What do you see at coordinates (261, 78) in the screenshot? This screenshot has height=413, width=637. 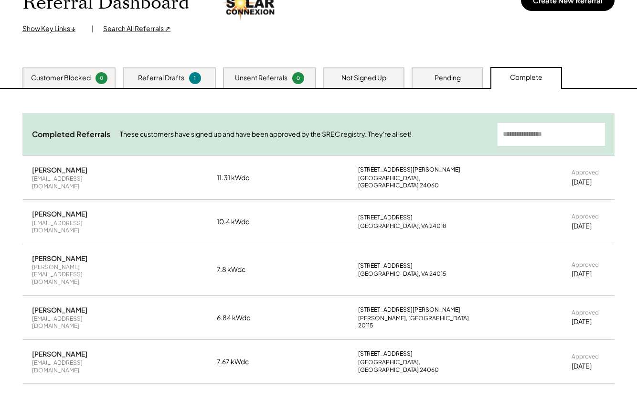 I see `div: Unsent Referrals` at bounding box center [261, 78].